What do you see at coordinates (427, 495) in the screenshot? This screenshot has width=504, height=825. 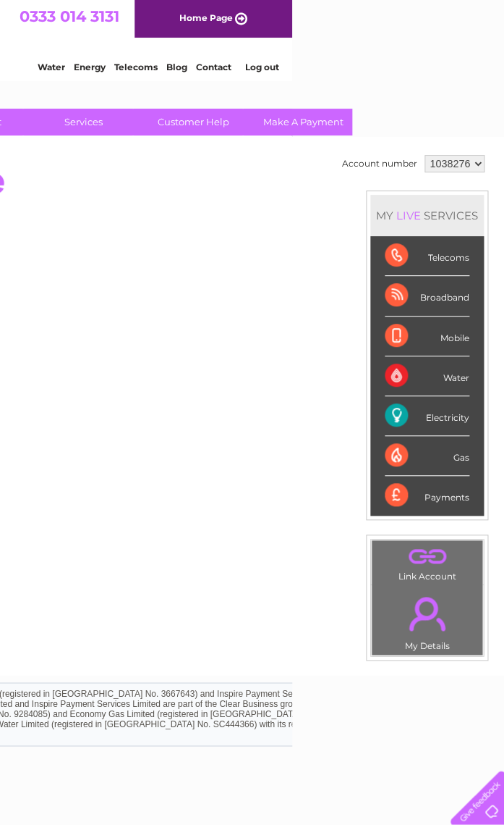 I see `div: Payments` at bounding box center [427, 495].